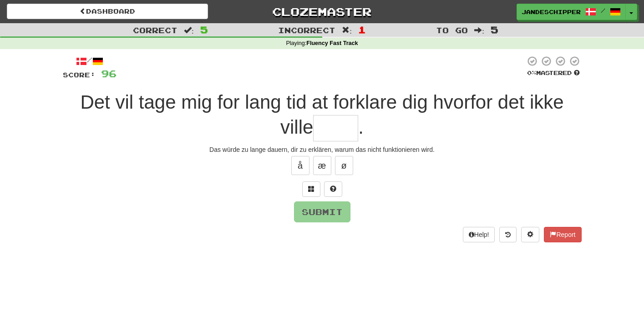  Describe the element at coordinates (312, 189) in the screenshot. I see `button: Switch sentence to multiple choice alt+p` at that location.